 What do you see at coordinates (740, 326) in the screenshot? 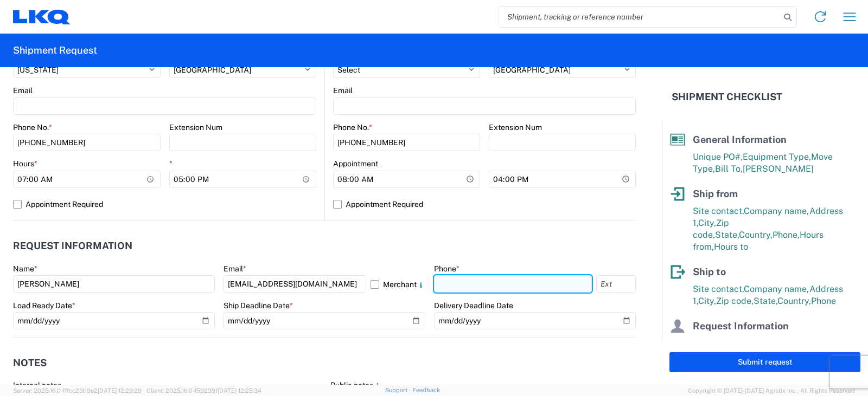
I see `span: Request Information` at bounding box center [740, 326].